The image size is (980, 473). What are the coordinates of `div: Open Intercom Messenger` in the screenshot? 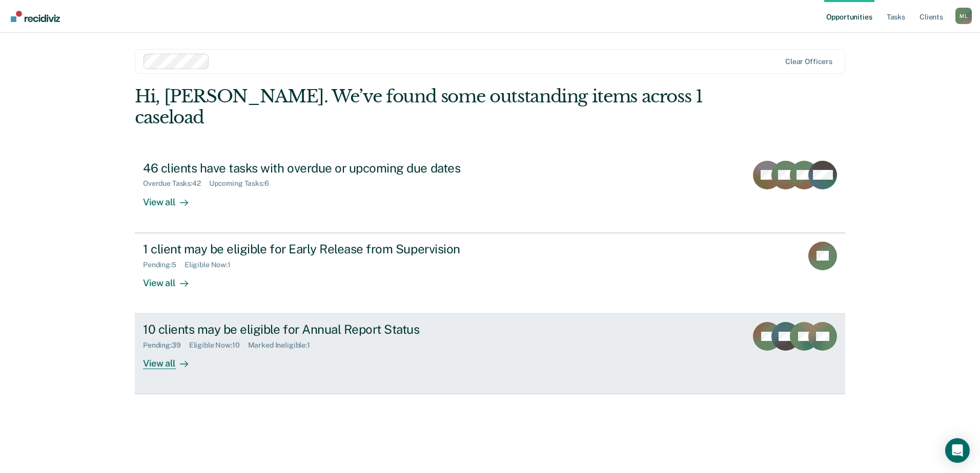 It's located at (957, 451).